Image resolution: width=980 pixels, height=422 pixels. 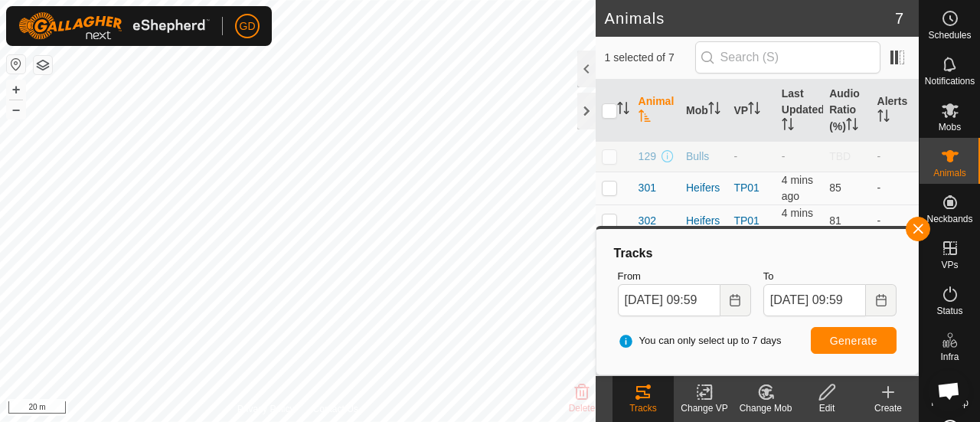 I want to click on span: 1 selected of 7, so click(x=650, y=57).